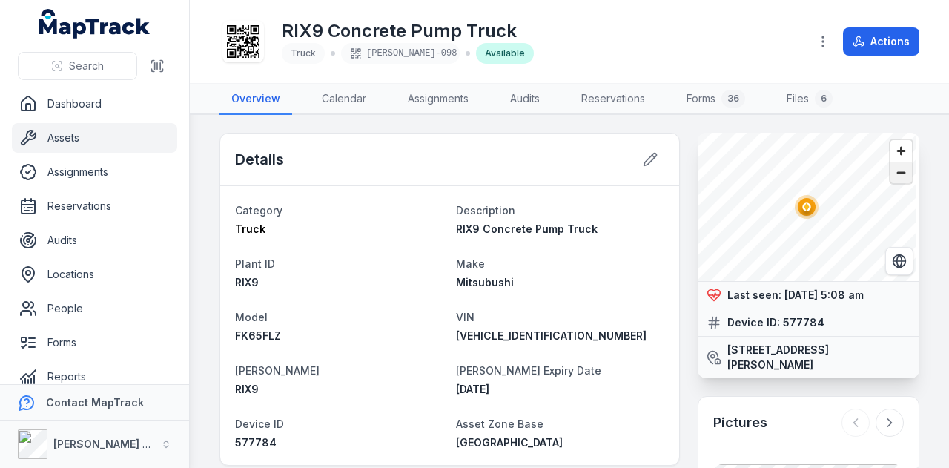  I want to click on div: 36, so click(733, 99).